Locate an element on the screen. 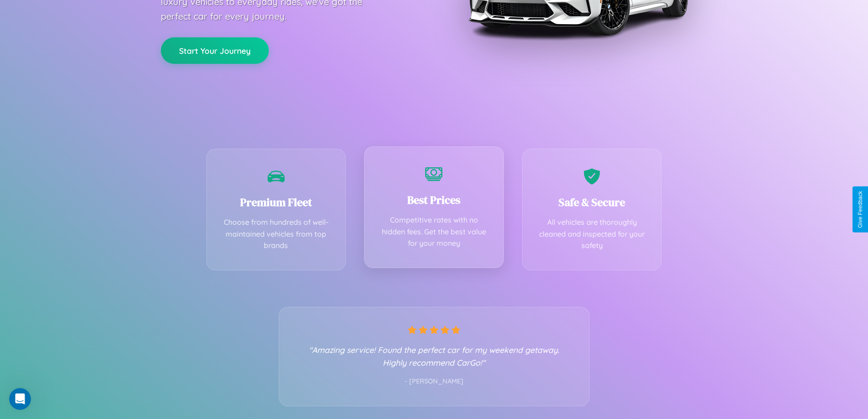 The width and height of the screenshot is (868, 419). h3: Best Prices is located at coordinates (434, 199).